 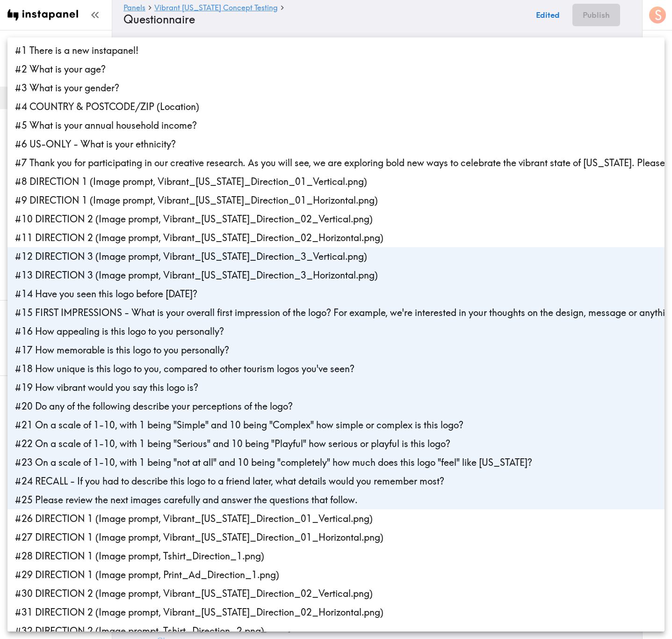 I want to click on li: #4 COUNTRY & POSTCODE/ZIP (Location), so click(x=336, y=107).